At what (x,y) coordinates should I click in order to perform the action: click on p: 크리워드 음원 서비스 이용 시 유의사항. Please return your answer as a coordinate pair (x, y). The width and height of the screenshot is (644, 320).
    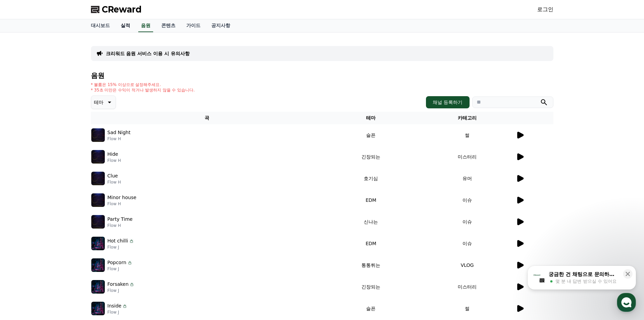
    Looking at the image, I should click on (148, 54).